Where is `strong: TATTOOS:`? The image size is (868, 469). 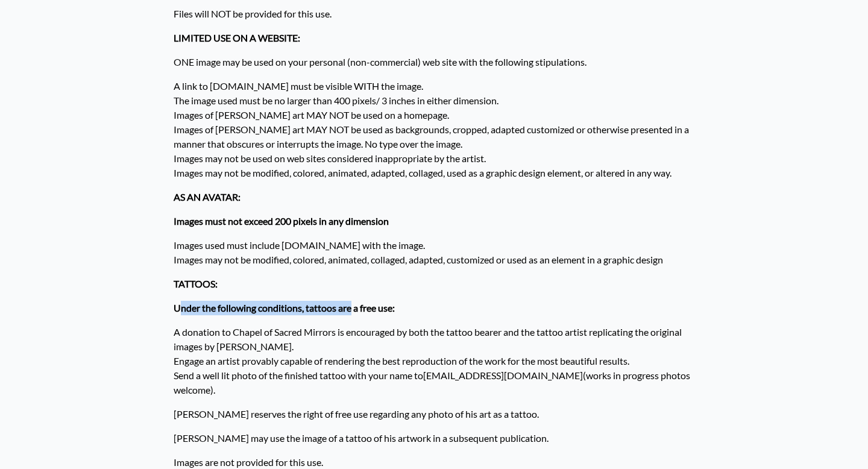
strong: TATTOOS: is located at coordinates (196, 283).